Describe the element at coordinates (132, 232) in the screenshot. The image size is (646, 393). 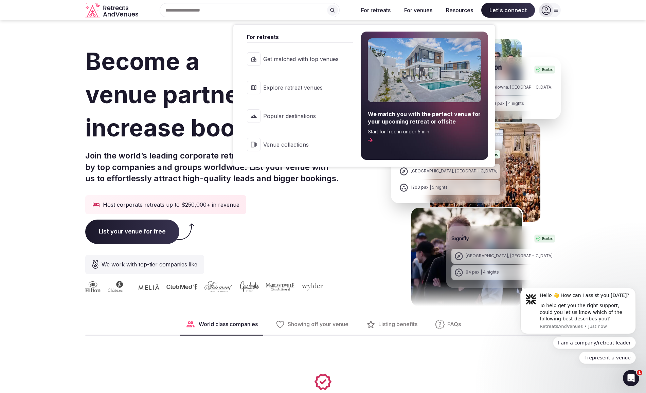
I see `a: List your venue for free` at that location.